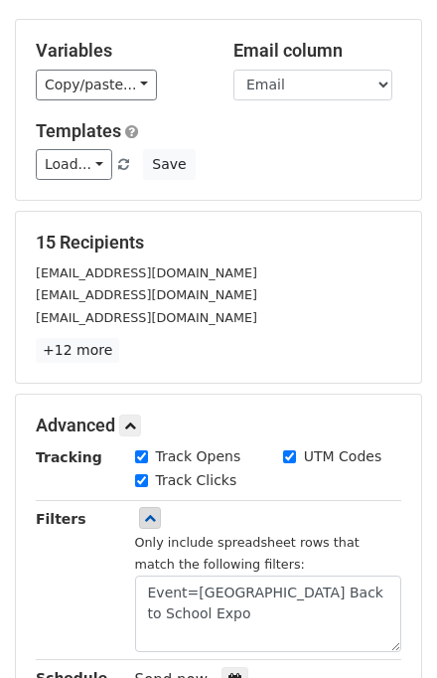  Describe the element at coordinates (219, 425) in the screenshot. I see `h5: Advanced` at that location.